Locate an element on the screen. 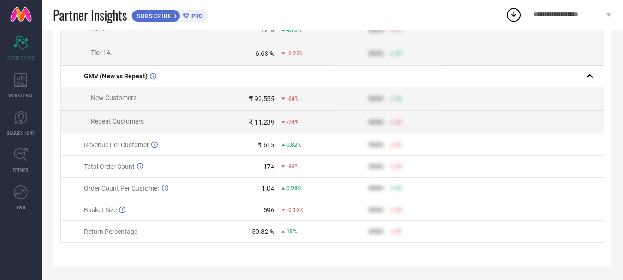  span: Tier 1A is located at coordinates (101, 53).